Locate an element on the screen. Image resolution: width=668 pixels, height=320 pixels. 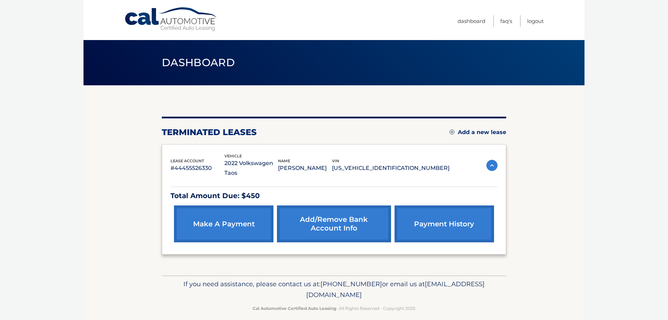
span: name is located at coordinates (284, 161).